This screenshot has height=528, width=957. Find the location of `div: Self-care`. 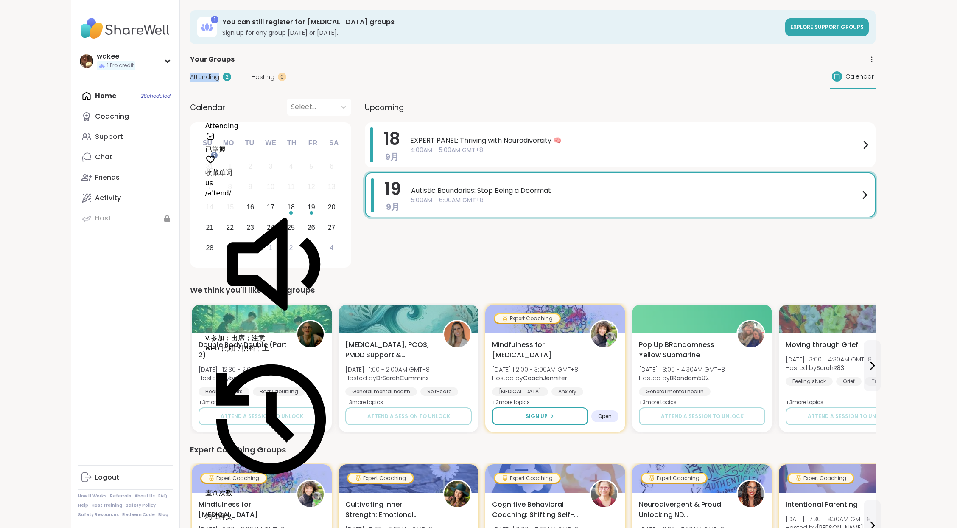

div: Self-care is located at coordinates (439, 391).